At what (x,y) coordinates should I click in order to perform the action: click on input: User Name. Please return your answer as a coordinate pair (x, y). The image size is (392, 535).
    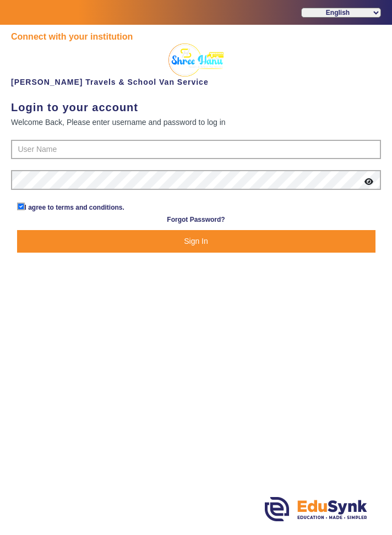
    Looking at the image, I should click on (196, 150).